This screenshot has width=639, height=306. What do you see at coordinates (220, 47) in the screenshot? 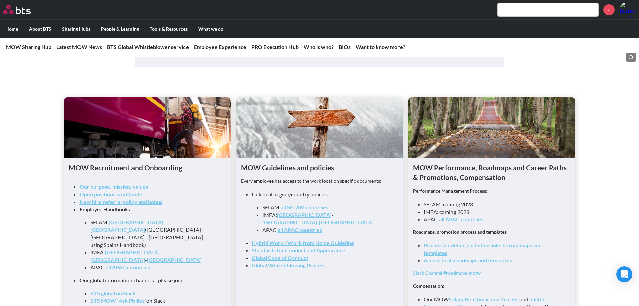
I see `a: Employee Experience` at bounding box center [220, 47].